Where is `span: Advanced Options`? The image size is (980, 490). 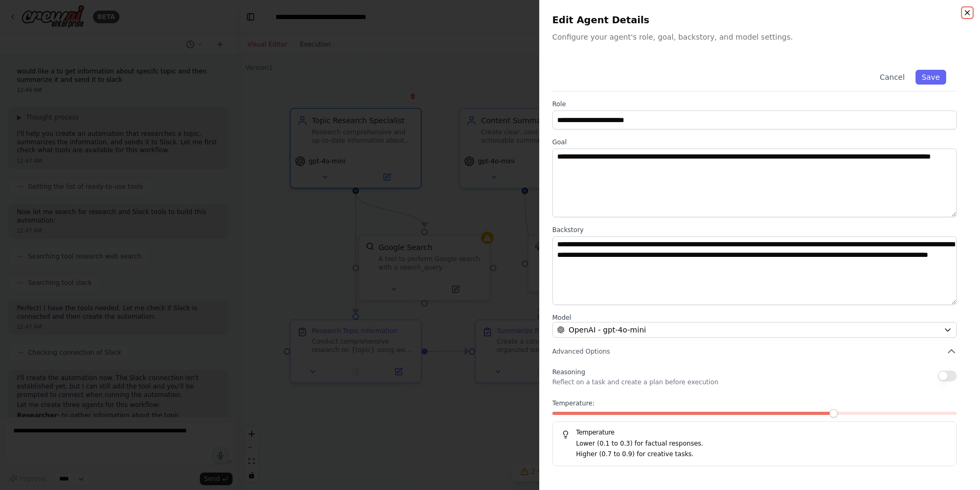 span: Advanced Options is located at coordinates (581, 352).